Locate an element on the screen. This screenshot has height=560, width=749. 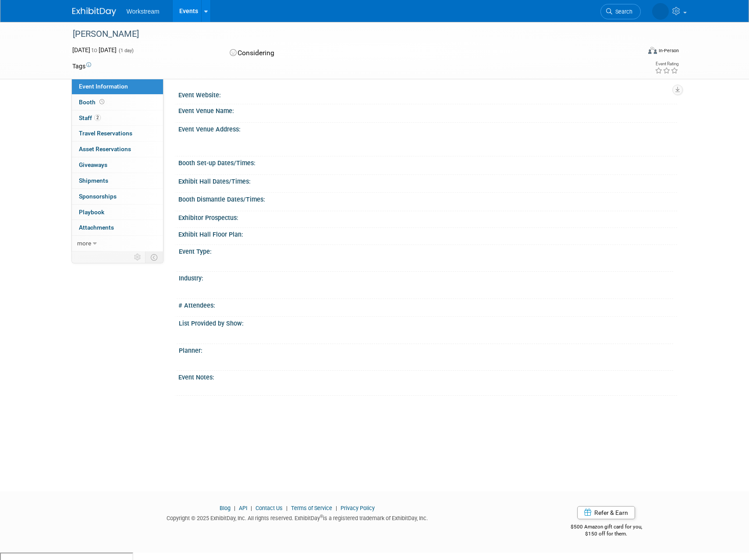
a: Event Information is located at coordinates (118, 86).